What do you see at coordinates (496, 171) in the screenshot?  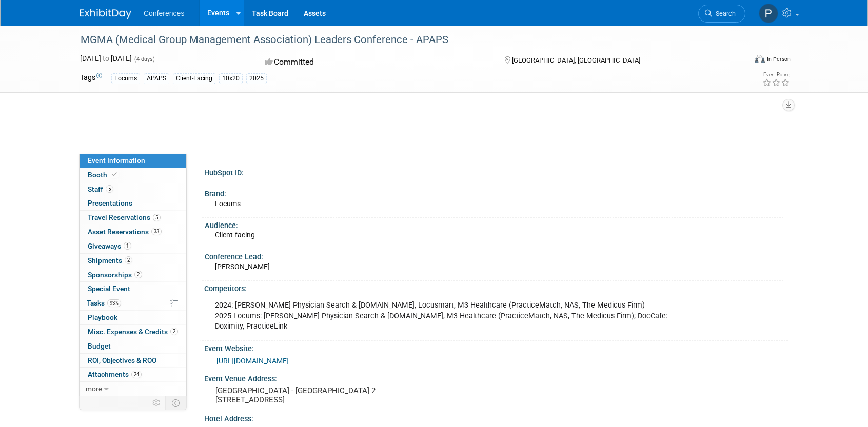 I see `div: HubSpot ID:` at bounding box center [496, 171].